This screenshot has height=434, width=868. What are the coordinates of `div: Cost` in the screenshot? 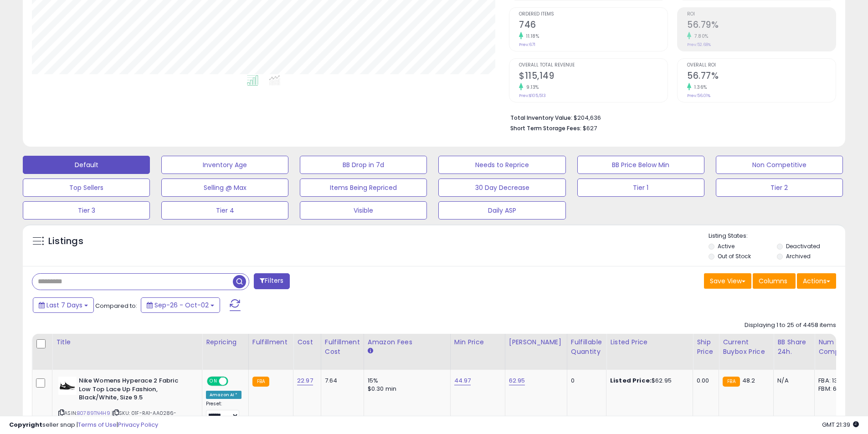 It's located at (307, 342).